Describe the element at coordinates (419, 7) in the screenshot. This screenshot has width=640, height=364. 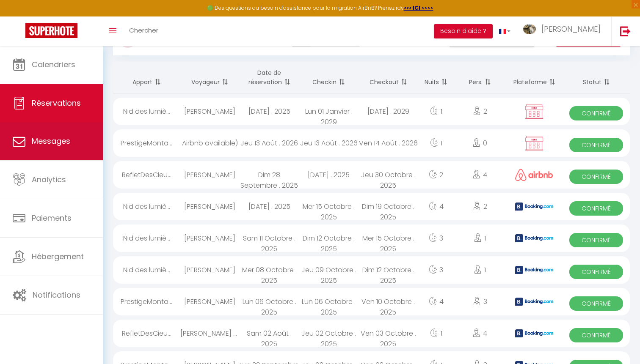
I see `a: >>> ICI <<<<` at that location.